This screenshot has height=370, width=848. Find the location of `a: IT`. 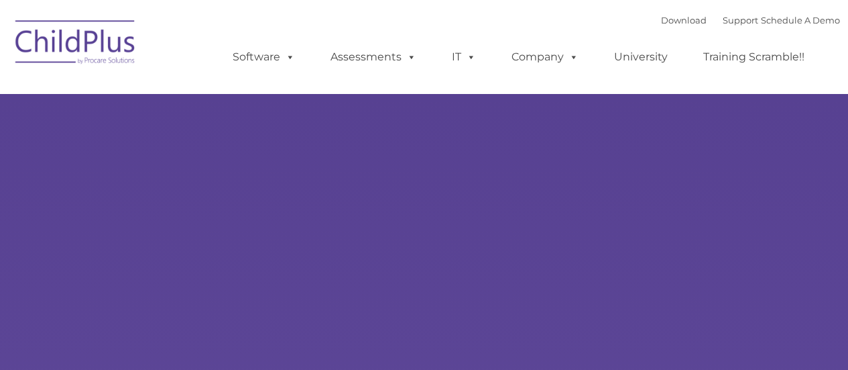

a: IT is located at coordinates (464, 57).